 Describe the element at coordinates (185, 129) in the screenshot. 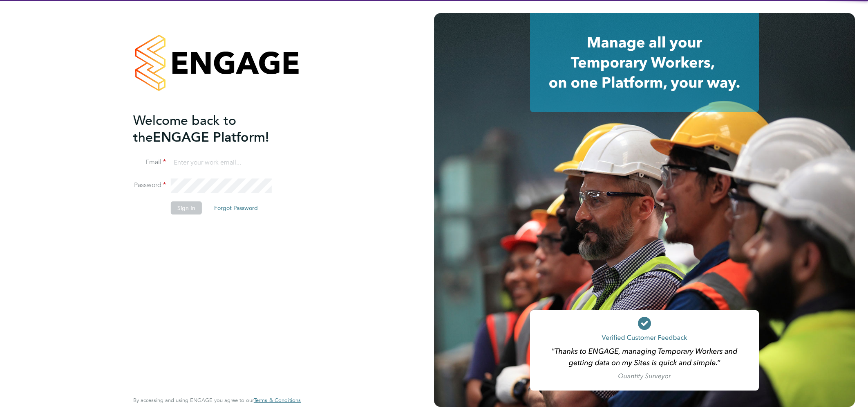

I see `span: Welcome back to the` at that location.